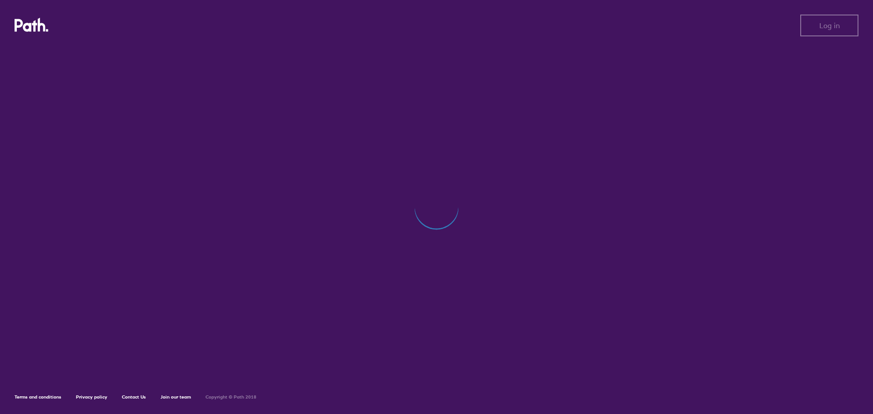 The width and height of the screenshot is (873, 414). Describe the element at coordinates (91, 397) in the screenshot. I see `a: Privacy policy` at that location.